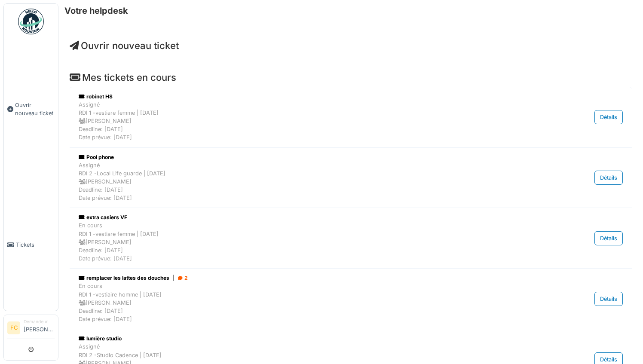 The image size is (643, 364). I want to click on div: Demandeur, so click(39, 322).